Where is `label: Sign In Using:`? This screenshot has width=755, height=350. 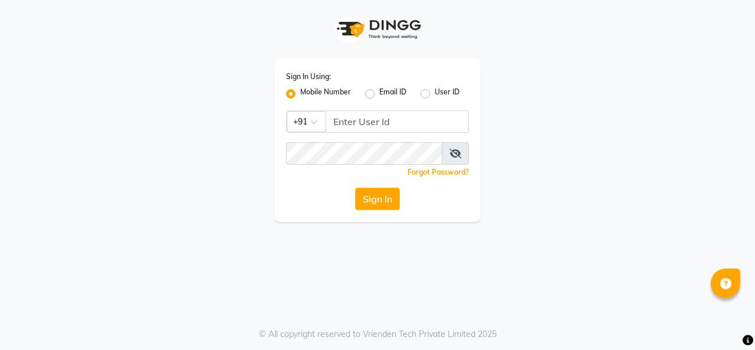 label: Sign In Using: is located at coordinates (309, 77).